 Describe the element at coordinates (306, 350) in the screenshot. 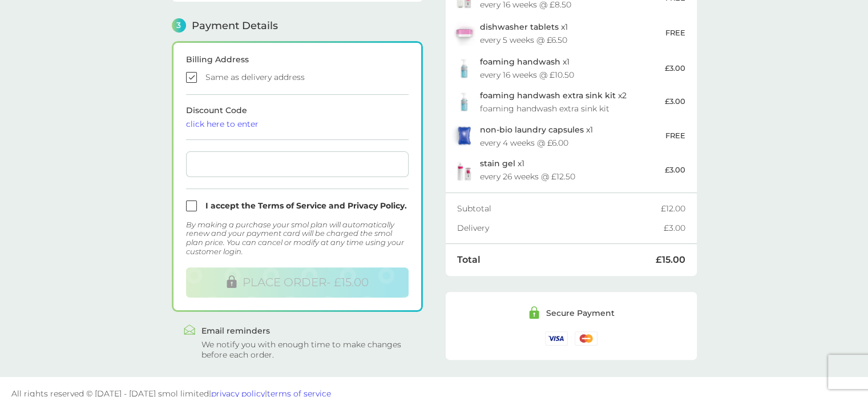

I see `div: We notify you with enough time to make changes before each order.` at that location.